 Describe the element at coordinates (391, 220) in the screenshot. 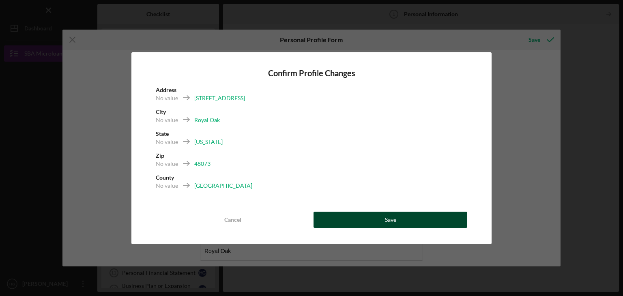

I see `div: Save` at that location.